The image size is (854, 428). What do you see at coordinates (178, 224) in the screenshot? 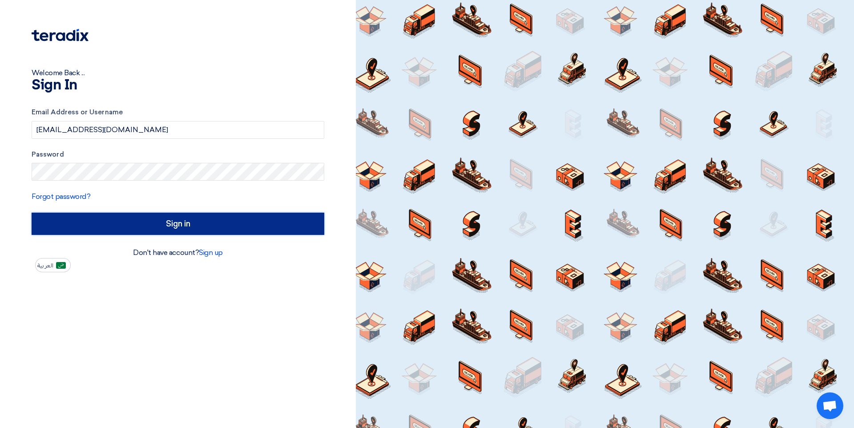
I see `input: Sign in` at bounding box center [178, 224].